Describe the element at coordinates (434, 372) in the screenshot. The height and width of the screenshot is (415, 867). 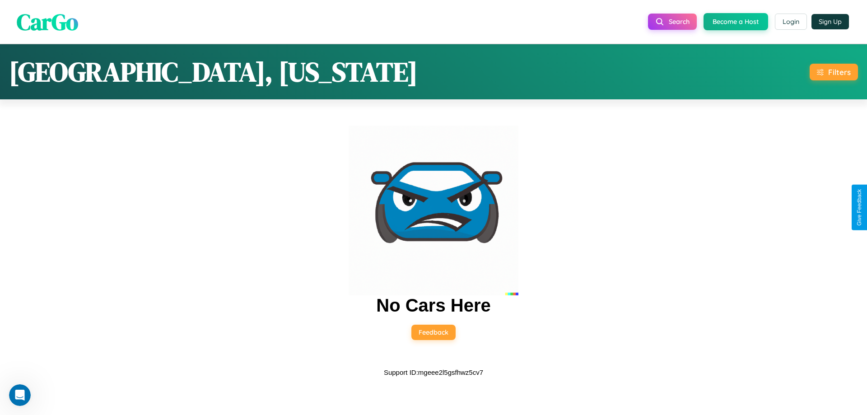
I see `p: Support ID: mgeee2l5gsfhwz5cv7` at that location.